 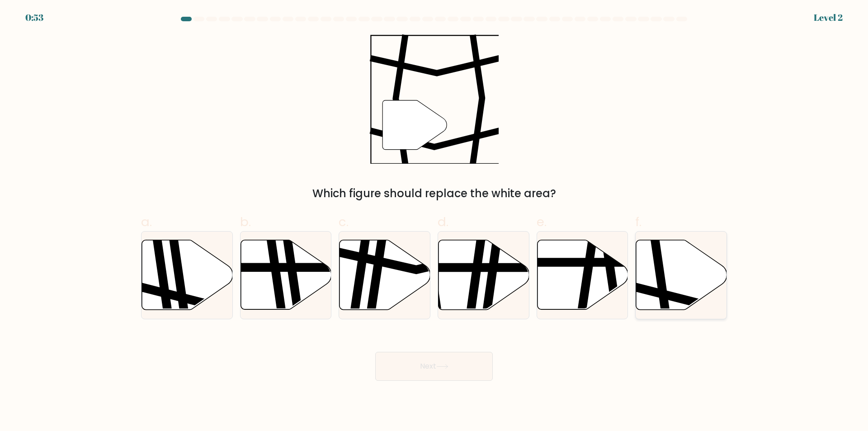 What do you see at coordinates (639, 222) in the screenshot?
I see `span: f.` at bounding box center [639, 222].